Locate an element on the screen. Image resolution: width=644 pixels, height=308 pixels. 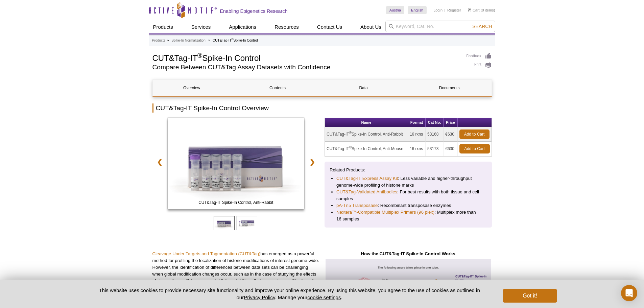
img: CUT&Tag-IT Spike-In Control, Anti-Rabbit is located at coordinates (236, 163).